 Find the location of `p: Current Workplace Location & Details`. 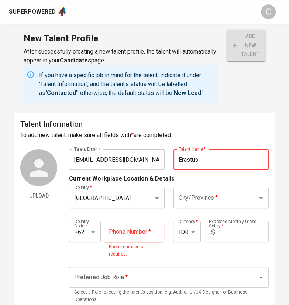

p: Current Workplace Location & Details is located at coordinates (122, 178).